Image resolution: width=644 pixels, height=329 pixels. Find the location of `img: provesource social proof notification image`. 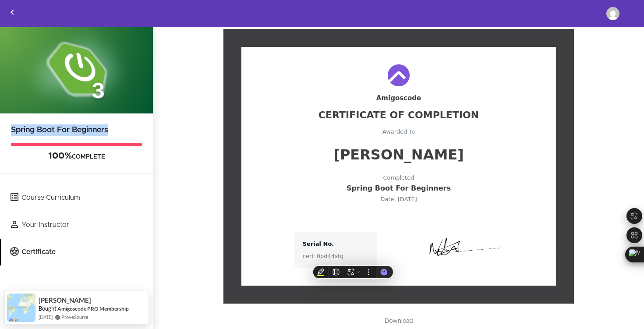

img: provesource social proof notification image is located at coordinates (21, 308).